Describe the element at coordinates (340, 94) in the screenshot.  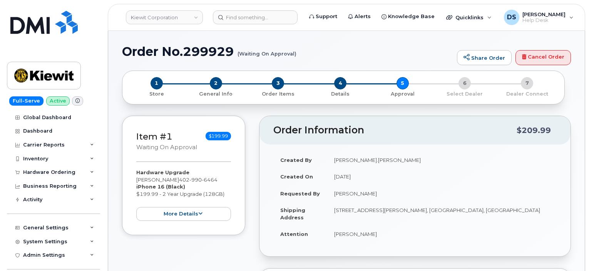
I see `p: Details` at that location.